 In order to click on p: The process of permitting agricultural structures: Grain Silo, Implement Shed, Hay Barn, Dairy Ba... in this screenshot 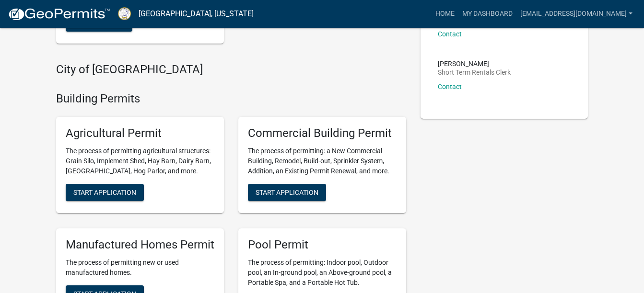, I will do `click(140, 161)`.